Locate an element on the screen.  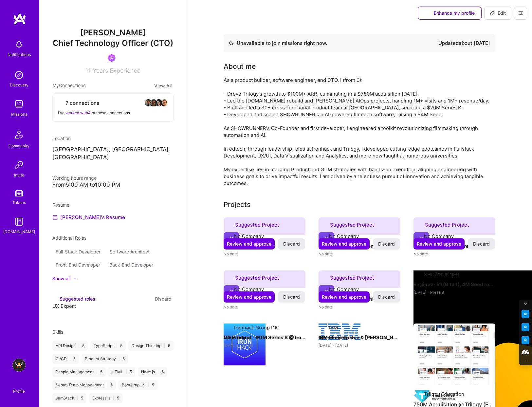
div: I've of these connections is located at coordinates (113, 113).